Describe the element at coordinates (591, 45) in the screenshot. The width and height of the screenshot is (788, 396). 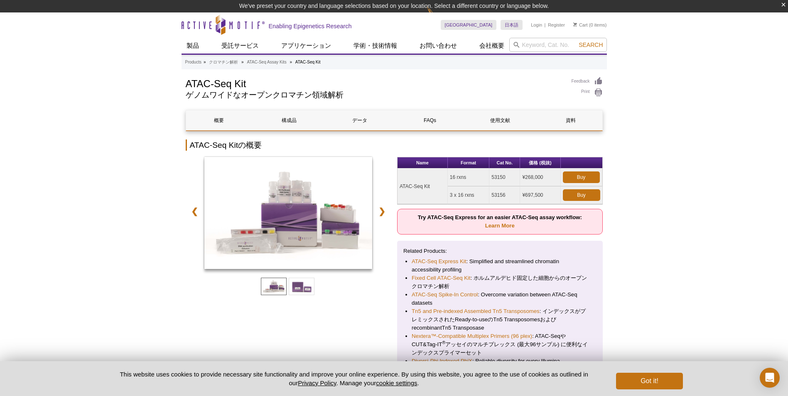
I see `span: Search` at that location.